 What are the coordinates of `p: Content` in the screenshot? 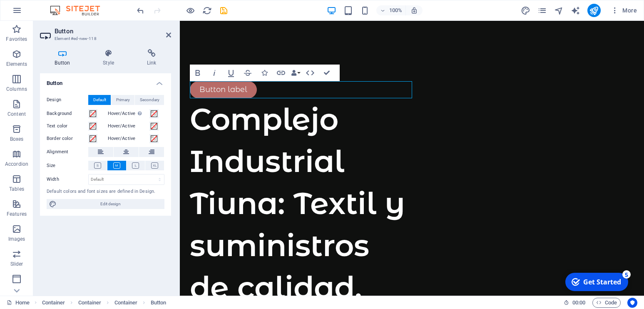 It's located at (16, 114).